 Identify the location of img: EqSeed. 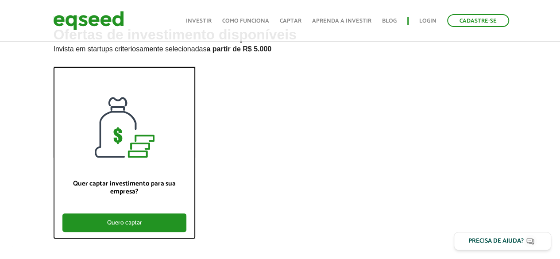
(89, 20).